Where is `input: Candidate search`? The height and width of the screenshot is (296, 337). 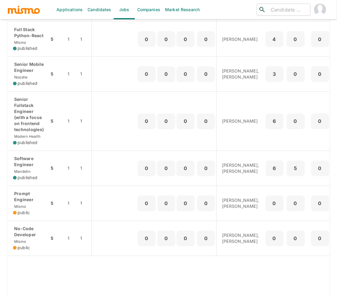 input: Candidate search is located at coordinates (288, 10).